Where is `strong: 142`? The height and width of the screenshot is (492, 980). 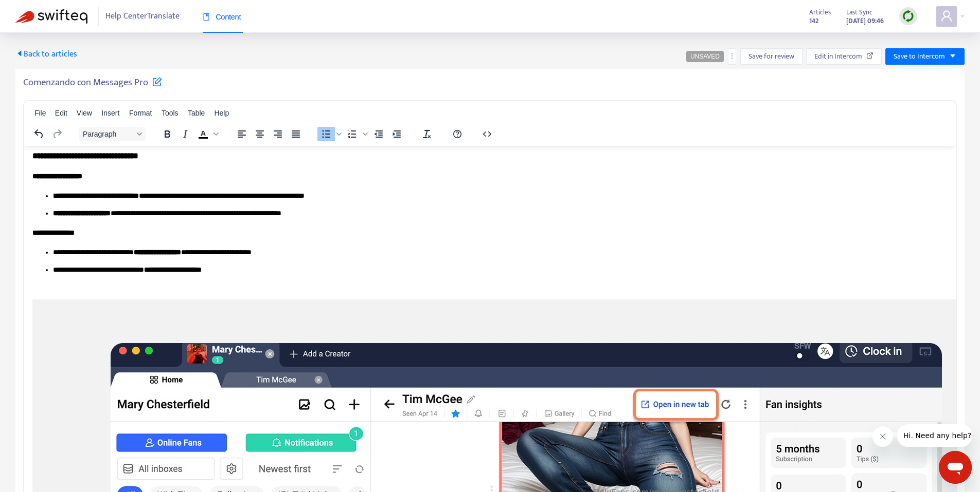
strong: 142 is located at coordinates (814, 21).